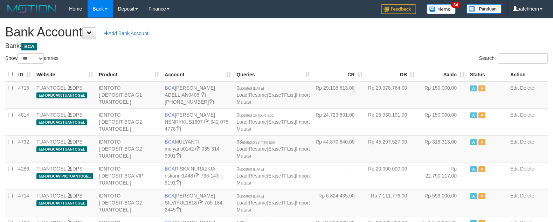 The image size is (553, 222). I want to click on td: MULYANTI 035-314-9901, so click(197, 148).